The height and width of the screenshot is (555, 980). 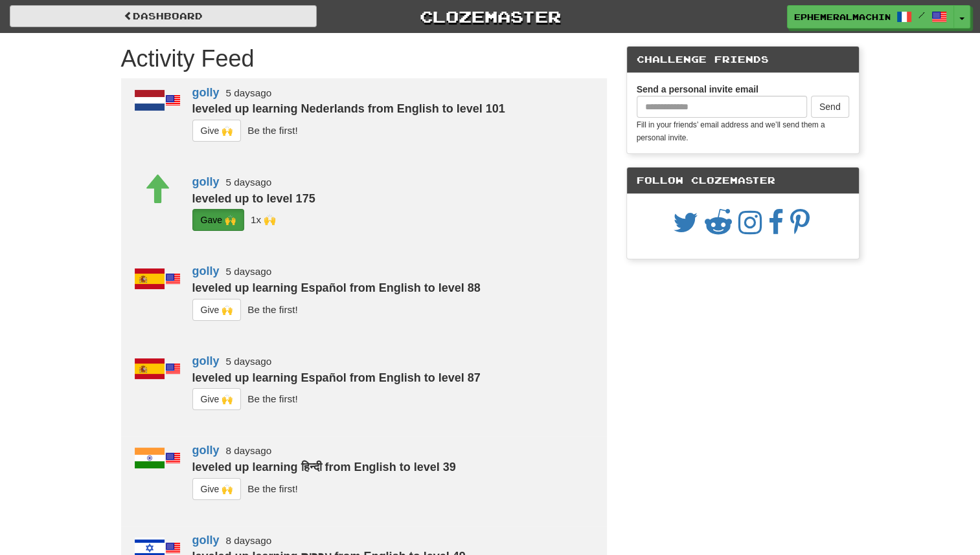 I want to click on small: Fill in your friends’ email address and we’ll send them a personal invite., so click(x=731, y=132).